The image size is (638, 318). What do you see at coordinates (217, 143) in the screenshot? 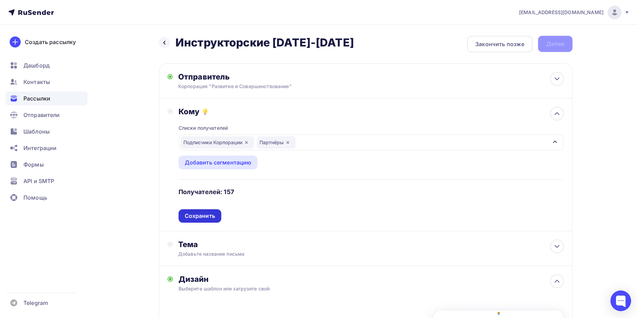
I see `div: Подписчики Корпорации` at bounding box center [217, 143].